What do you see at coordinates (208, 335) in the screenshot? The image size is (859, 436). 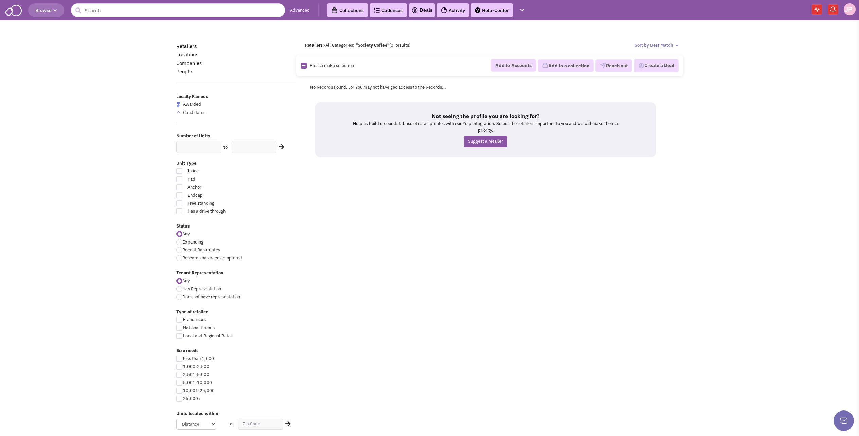 I see `span: Local and Regional Retail` at bounding box center [208, 335].